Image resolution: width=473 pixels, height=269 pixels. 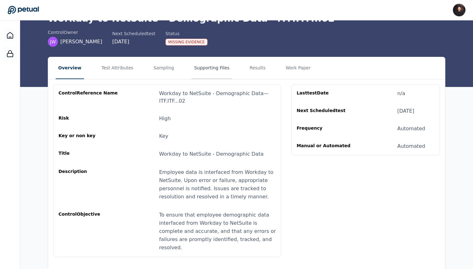 I want to click on div: control Reference Name, so click(x=89, y=97).